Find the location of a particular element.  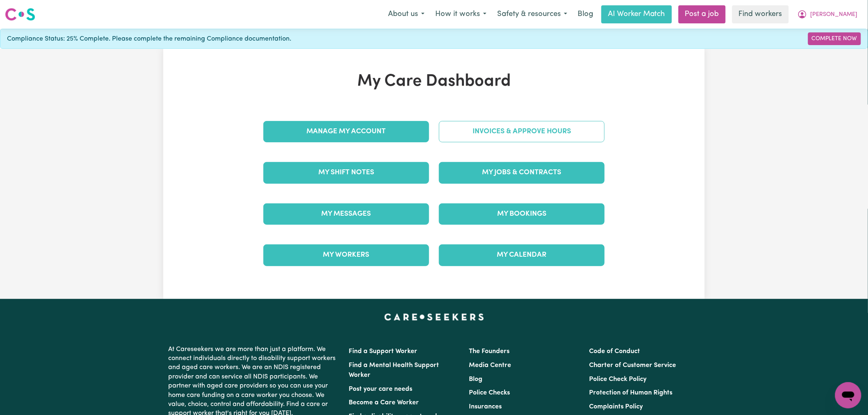

a: Protection of Human Rights is located at coordinates (632, 393).